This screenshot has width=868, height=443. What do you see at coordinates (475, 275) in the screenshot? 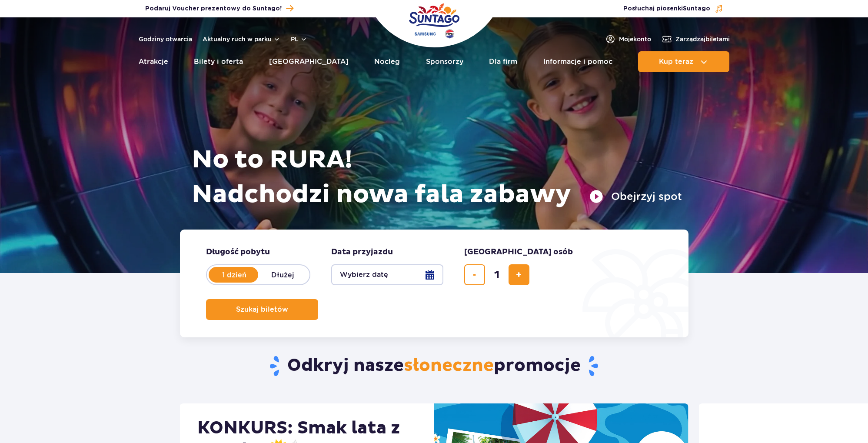
I see `button: usuń bilet` at bounding box center [475, 275].